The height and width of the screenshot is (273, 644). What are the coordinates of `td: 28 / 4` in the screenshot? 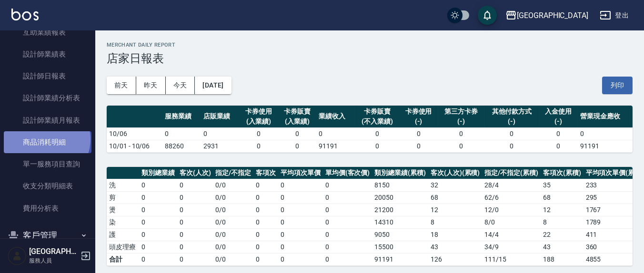 It's located at (511, 185).